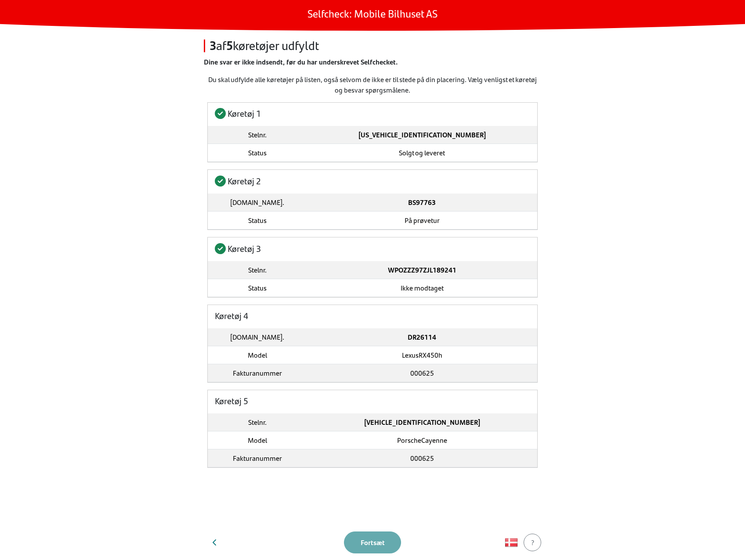 The width and height of the screenshot is (745, 560). What do you see at coordinates (372, 85) in the screenshot?
I see `p: Du skal udfylde alle køretøjer på listen, også selvom de ikke er til stede på din placering. Vælg...` at bounding box center [372, 85].